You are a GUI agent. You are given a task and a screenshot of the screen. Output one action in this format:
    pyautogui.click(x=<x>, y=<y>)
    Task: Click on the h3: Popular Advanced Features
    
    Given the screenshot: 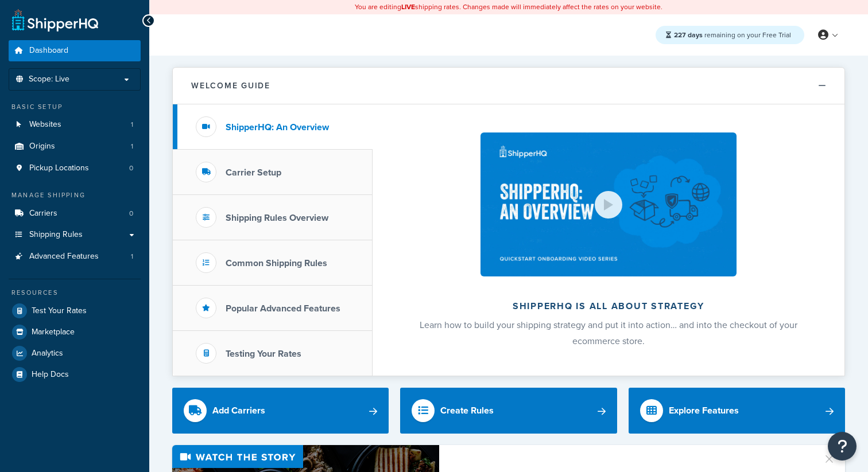 What is the action you would take?
    pyautogui.click(x=283, y=309)
    